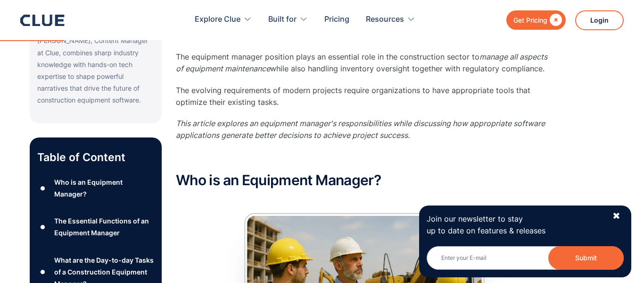  Describe the element at coordinates (365, 180) in the screenshot. I see `h2: Who is an Equipment Manager?` at that location.